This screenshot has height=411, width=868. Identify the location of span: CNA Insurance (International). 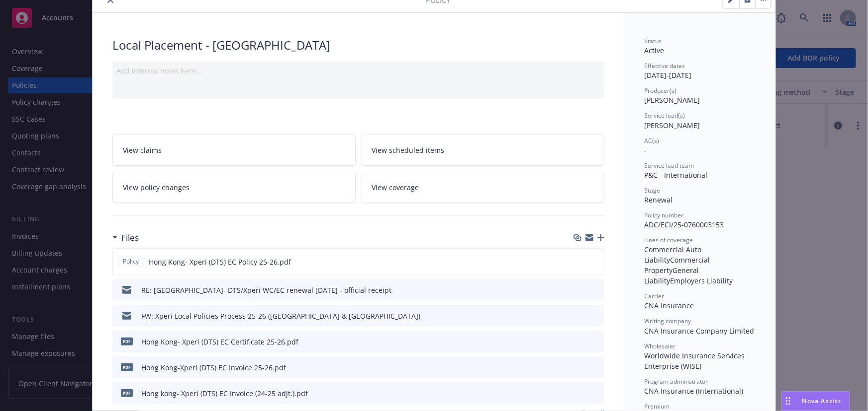
(693, 391).